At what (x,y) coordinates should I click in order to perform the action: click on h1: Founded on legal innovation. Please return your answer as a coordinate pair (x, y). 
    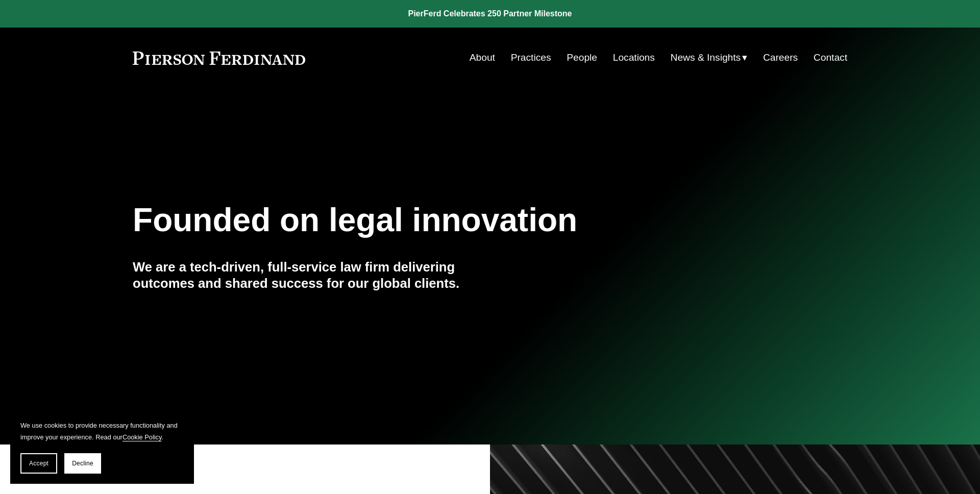
    Looking at the image, I should click on (431, 220).